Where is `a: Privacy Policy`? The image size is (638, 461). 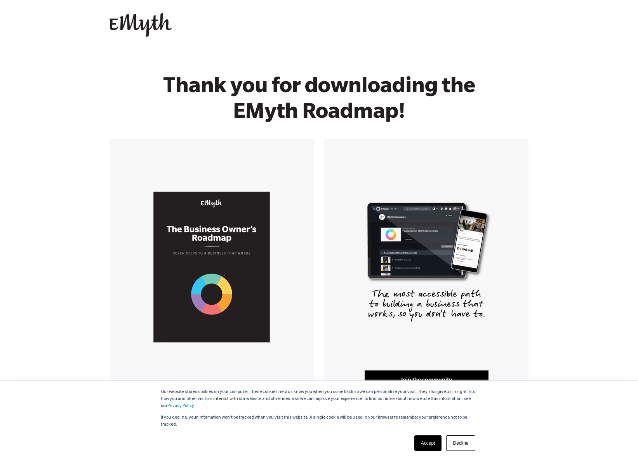
a: Privacy Policy is located at coordinates (181, 406).